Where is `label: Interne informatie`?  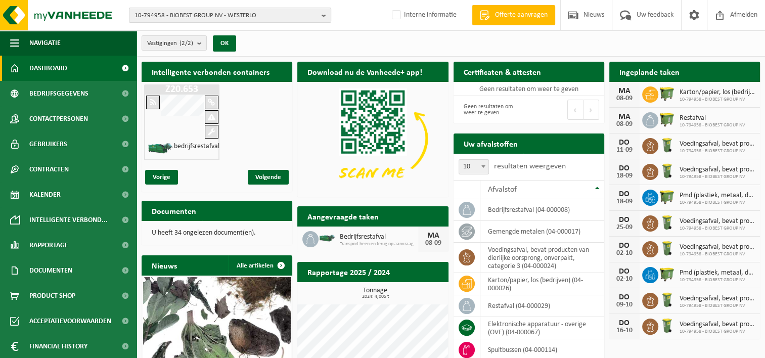
label: Interne informatie is located at coordinates (423, 15).